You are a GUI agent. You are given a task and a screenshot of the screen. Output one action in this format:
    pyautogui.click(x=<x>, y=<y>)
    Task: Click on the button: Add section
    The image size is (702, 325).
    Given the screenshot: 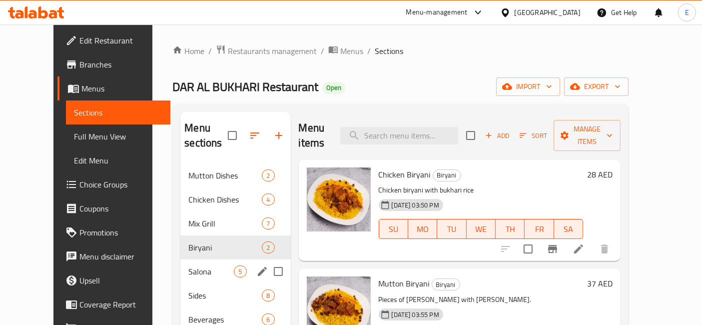 What is the action you would take?
    pyautogui.click(x=279, y=135)
    